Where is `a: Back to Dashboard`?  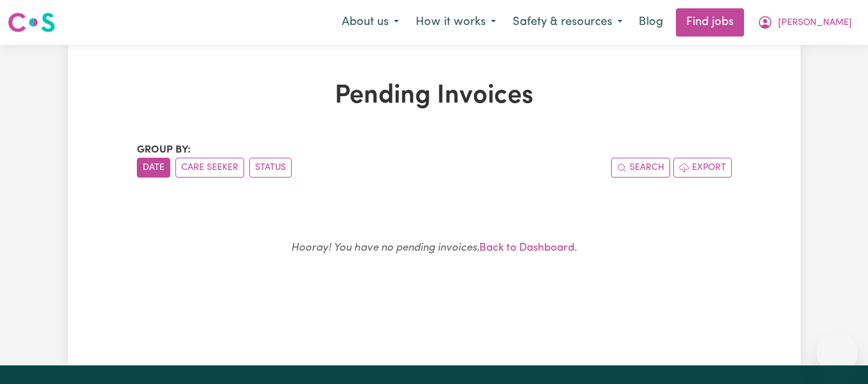
a: Back to Dashboard is located at coordinates (527, 248).